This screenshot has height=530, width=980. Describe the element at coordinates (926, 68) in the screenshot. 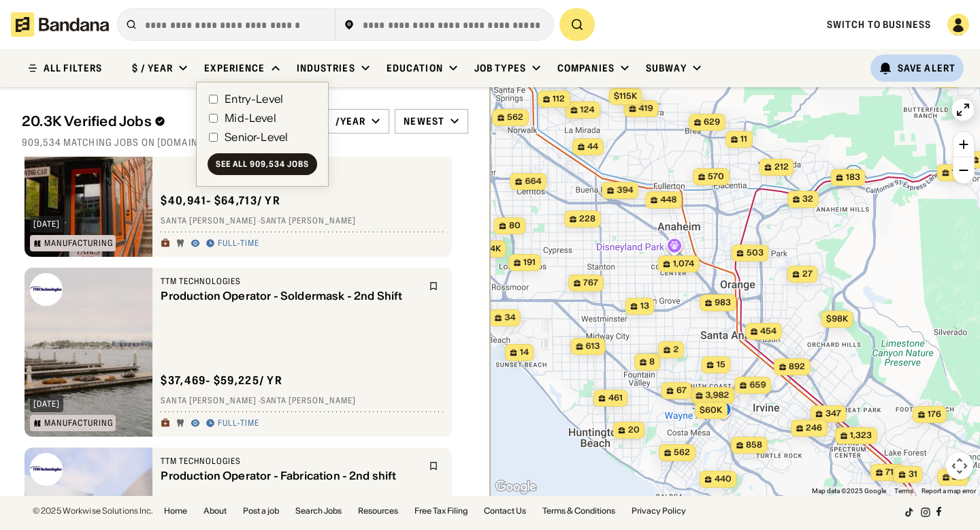

I see `div: Save Alert` at that location.